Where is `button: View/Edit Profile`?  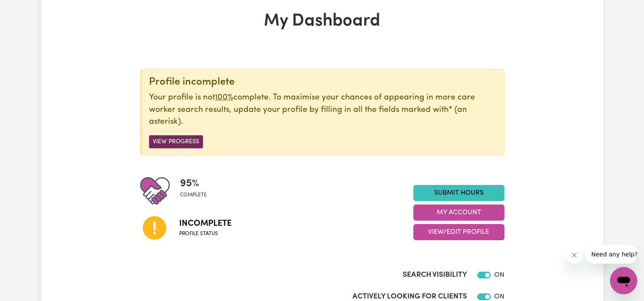
button: View/Edit Profile is located at coordinates (459, 232).